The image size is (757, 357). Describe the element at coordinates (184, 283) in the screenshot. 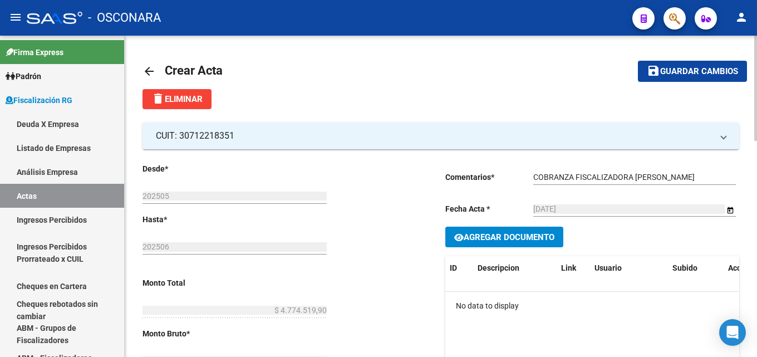

I see `p: Monto Total` at that location.